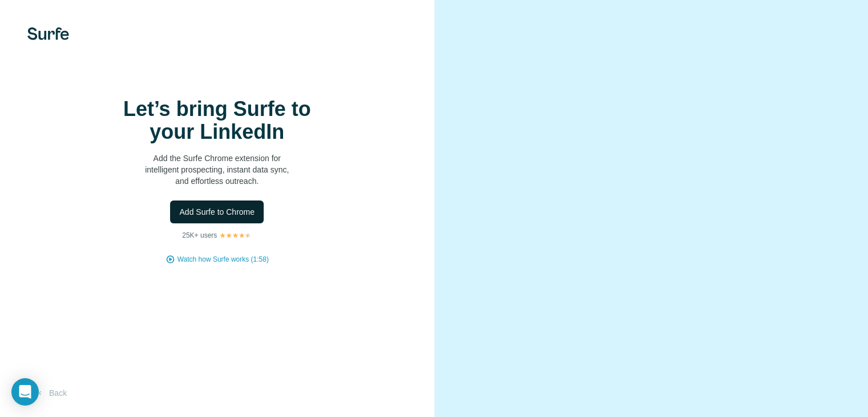 The height and width of the screenshot is (417, 868). What do you see at coordinates (217, 212) in the screenshot?
I see `button: Add Surfe to Chrome` at bounding box center [217, 212].